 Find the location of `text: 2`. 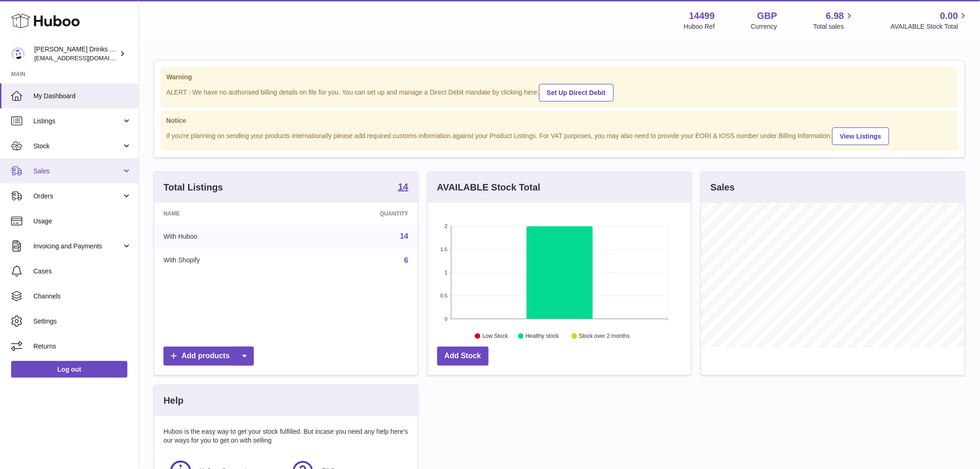

text: 2 is located at coordinates (446, 226).